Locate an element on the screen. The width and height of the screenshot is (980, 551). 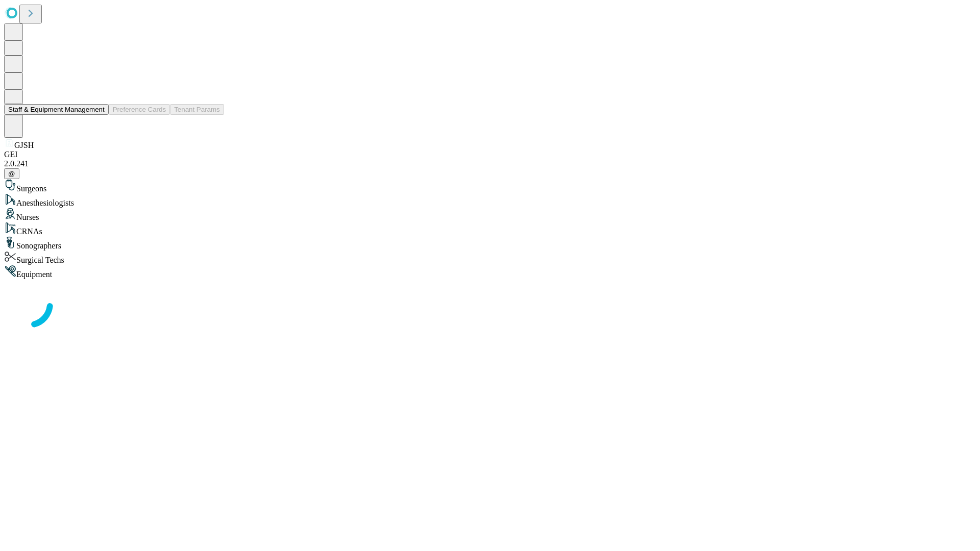
div: GEI is located at coordinates (490, 154).